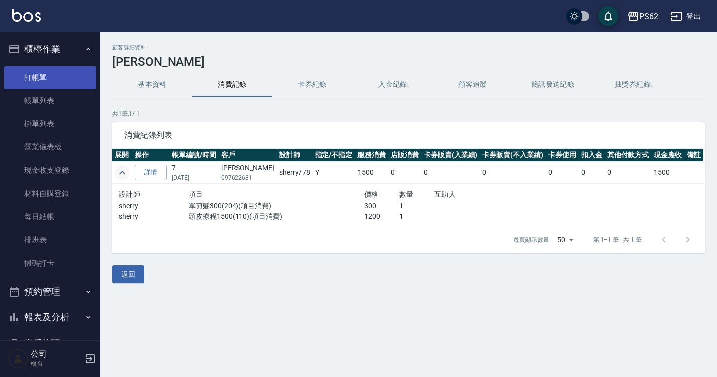  I want to click on a: 排班表, so click(50, 239).